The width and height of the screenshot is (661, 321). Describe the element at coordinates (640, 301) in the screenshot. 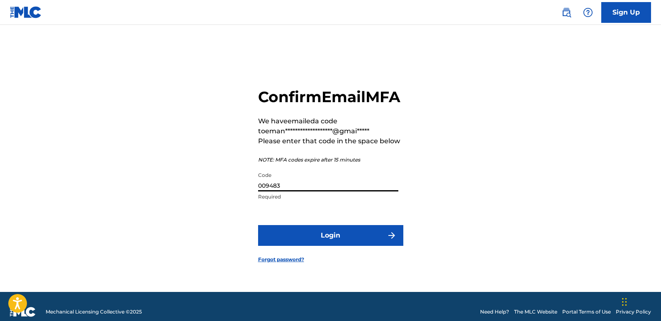

I see `div: Chat-Widget` at that location.